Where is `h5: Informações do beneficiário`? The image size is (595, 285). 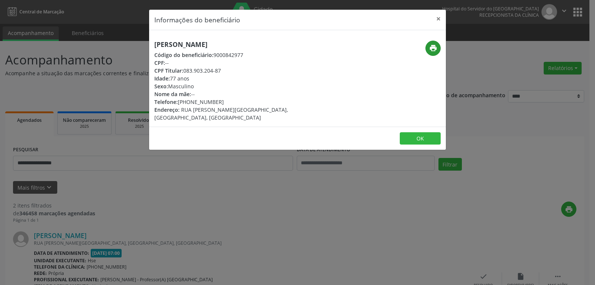
h5: Informações do beneficiário is located at coordinates (197, 20).